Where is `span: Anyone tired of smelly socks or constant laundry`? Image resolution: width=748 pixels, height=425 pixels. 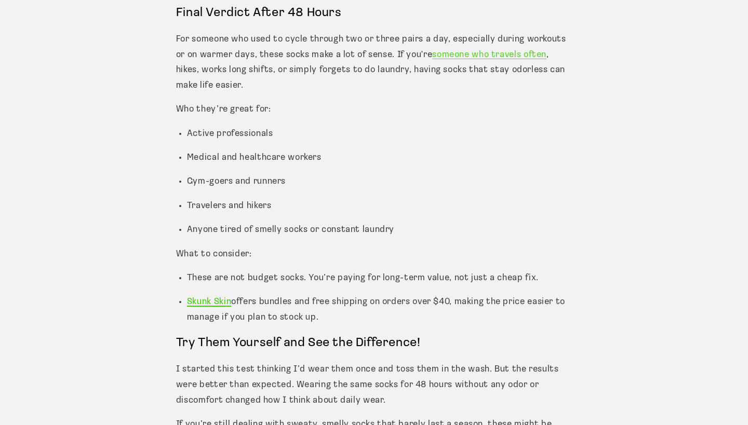 span: Anyone tired of smelly socks or constant laundry is located at coordinates (290, 230).